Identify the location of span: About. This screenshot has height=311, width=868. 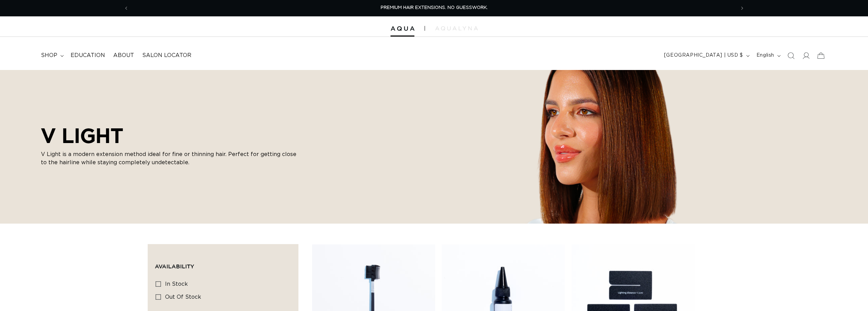
(124, 55).